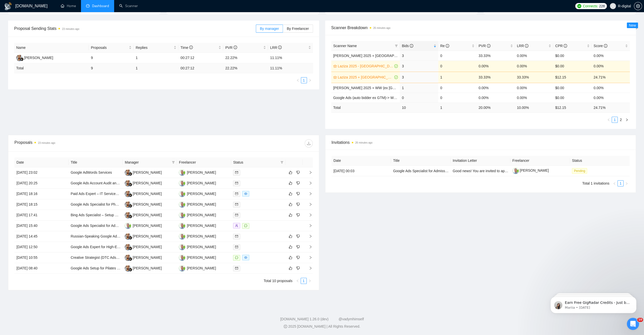  Describe the element at coordinates (51, 48) in the screenshot. I see `th: Name` at that location.